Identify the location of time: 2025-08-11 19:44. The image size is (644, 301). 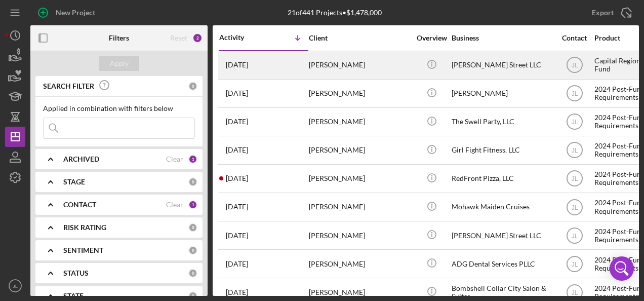
(237, 150).